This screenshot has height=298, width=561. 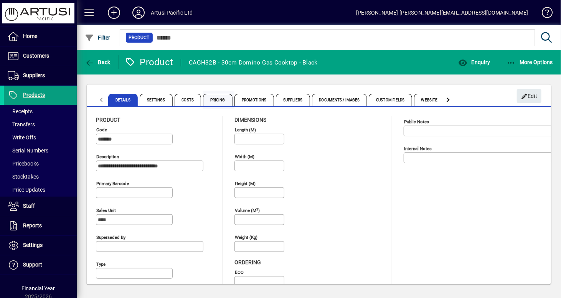 I want to click on a: Price Updates, so click(x=40, y=189).